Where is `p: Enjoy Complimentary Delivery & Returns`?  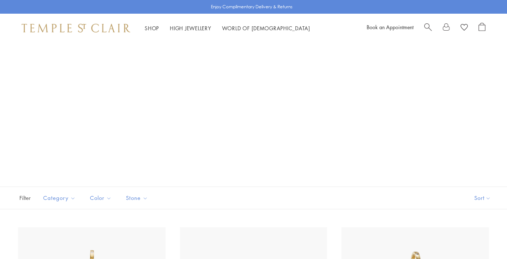 p: Enjoy Complimentary Delivery & Returns is located at coordinates (252, 7).